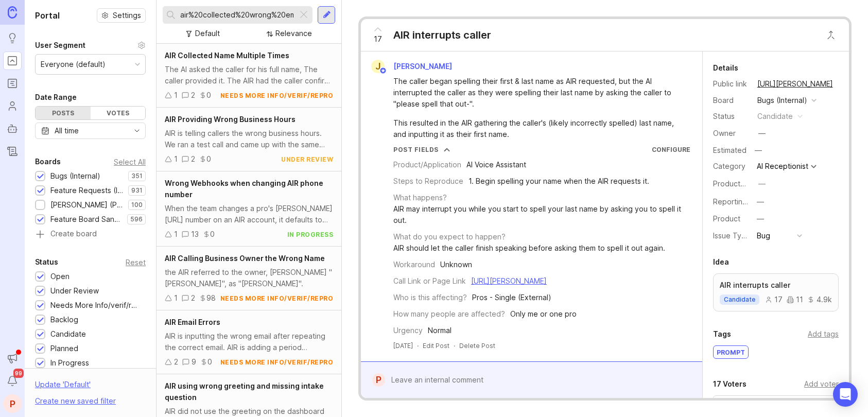 The image size is (868, 417). I want to click on div: 17, so click(774, 300).